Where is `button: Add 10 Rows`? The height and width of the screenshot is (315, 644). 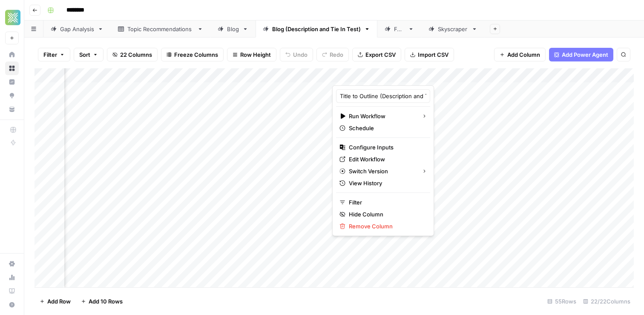 button: Add 10 Rows is located at coordinates (102, 301).